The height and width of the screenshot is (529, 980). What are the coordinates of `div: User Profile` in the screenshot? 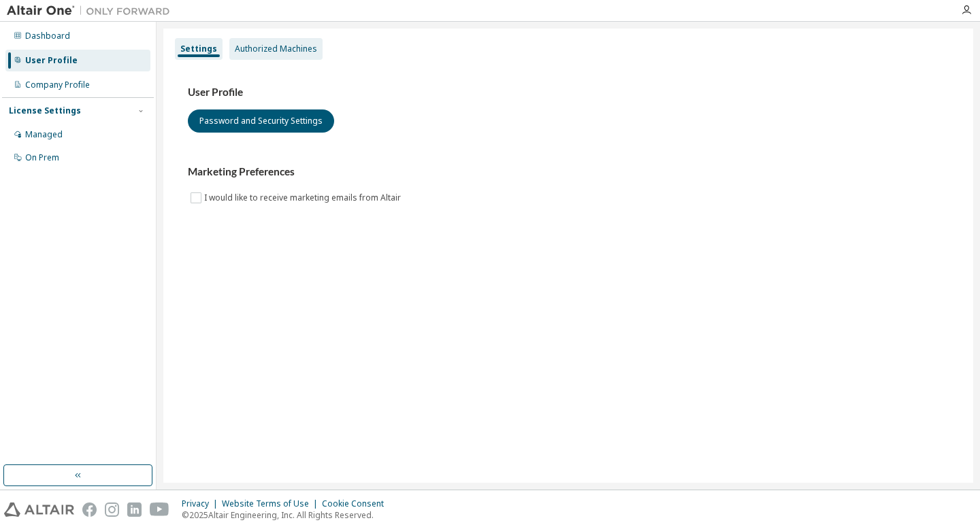 It's located at (51, 60).